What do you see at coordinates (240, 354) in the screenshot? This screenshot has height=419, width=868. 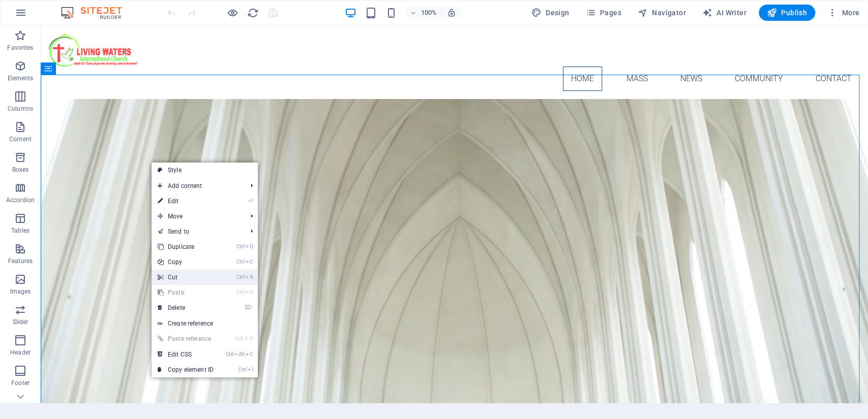 I see `i: Alt` at bounding box center [240, 354].